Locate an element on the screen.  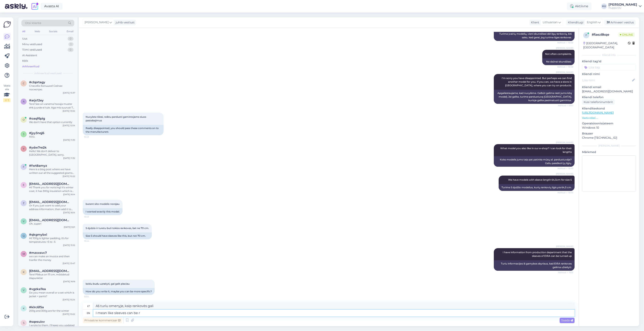
p: Operatsioonisüsteem is located at coordinates (609, 123).